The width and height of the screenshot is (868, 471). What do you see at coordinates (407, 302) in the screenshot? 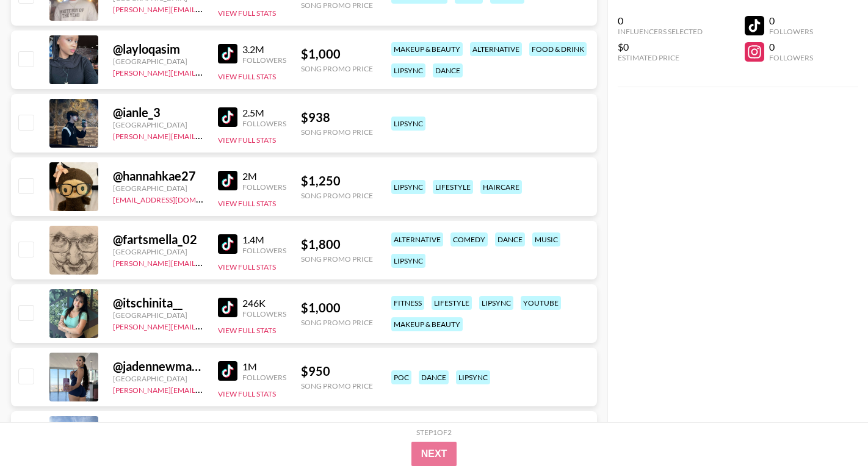
I see `div: fitness` at bounding box center [407, 302].